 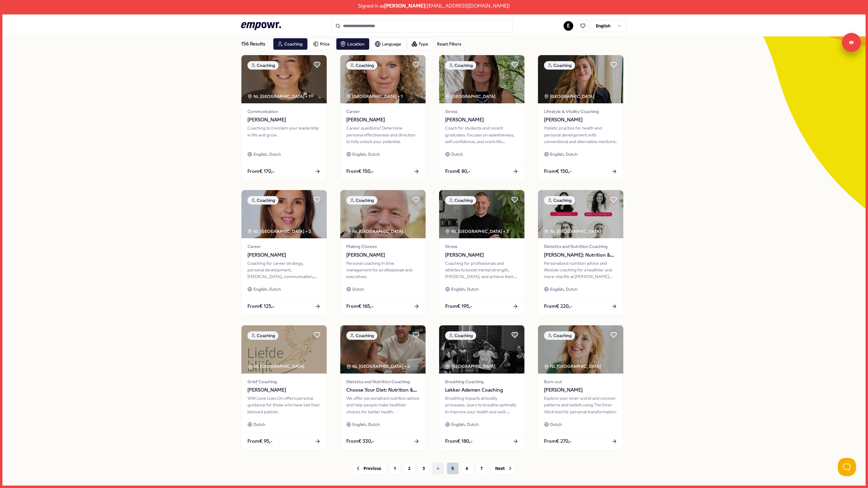 What do you see at coordinates (503, 468) in the screenshot?
I see `button: Next` at bounding box center [503, 468].